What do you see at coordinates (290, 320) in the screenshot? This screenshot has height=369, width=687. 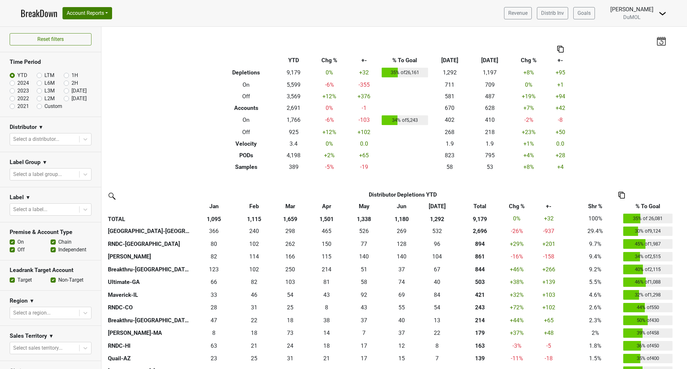 I see `td: 18.333` at bounding box center [290, 320].